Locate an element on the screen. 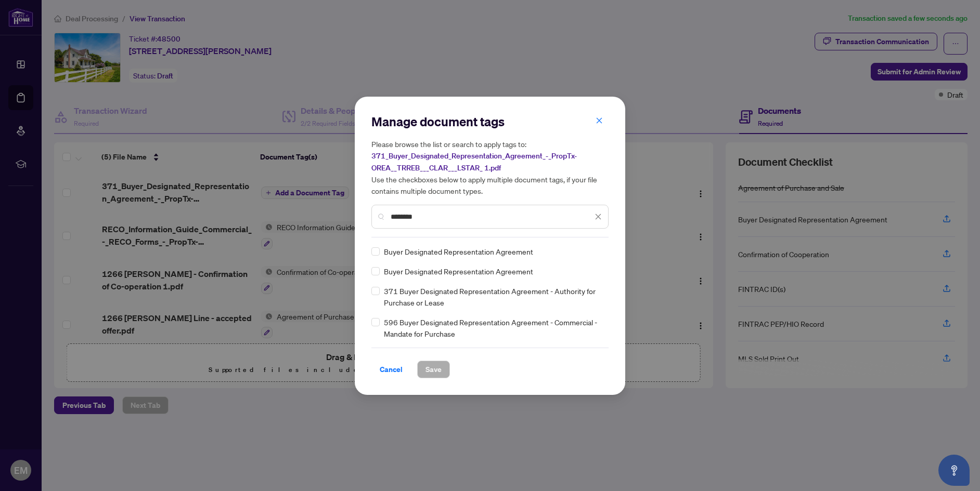 Image resolution: width=980 pixels, height=491 pixels. span: 371_Buyer_Designated_Representation_Agreement_-_PropTx-OREA__TRREB___CLAR___LSTAR_ 1.pdf is located at coordinates (474, 161).